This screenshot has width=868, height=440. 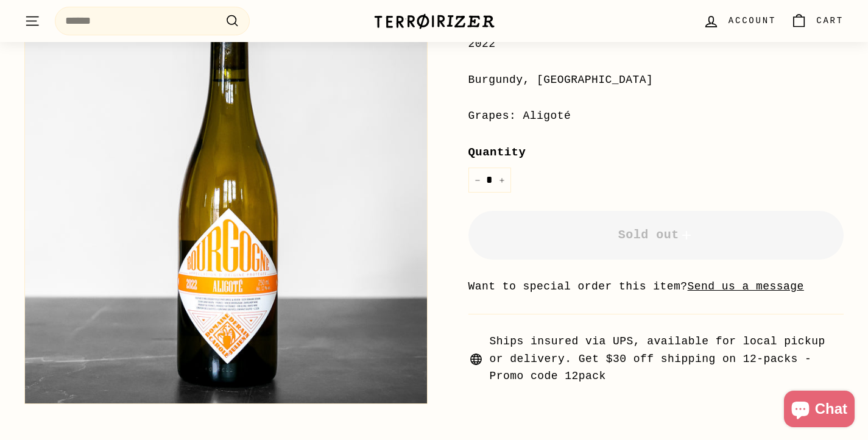 What do you see at coordinates (745, 286) in the screenshot?
I see `a: Send us a message` at bounding box center [745, 286].